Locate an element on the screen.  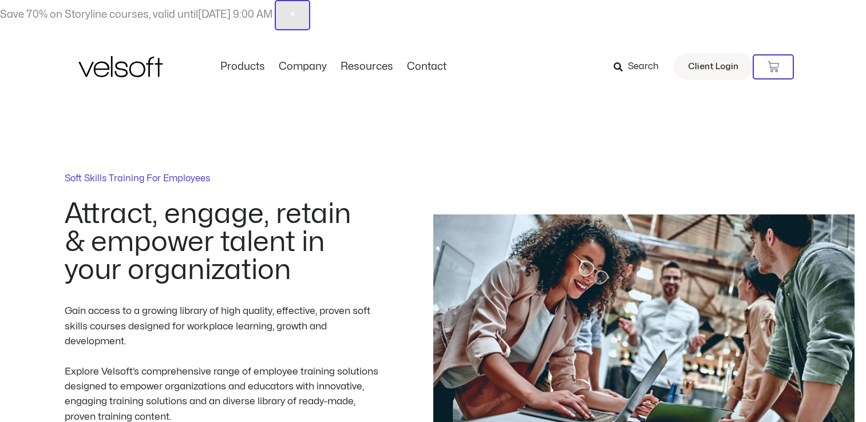
span: Search is located at coordinates (643, 67).